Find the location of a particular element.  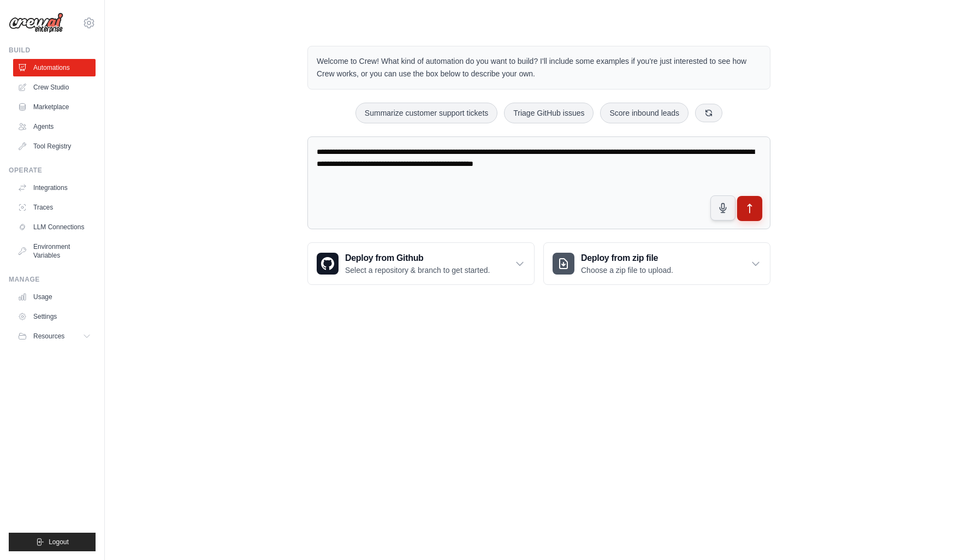

div: Build is located at coordinates (52, 51).